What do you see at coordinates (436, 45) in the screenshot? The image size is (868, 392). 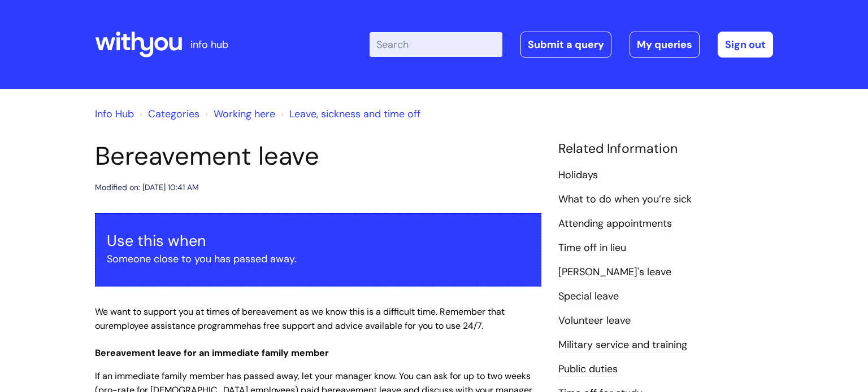 I see `input: Search` at bounding box center [436, 45].